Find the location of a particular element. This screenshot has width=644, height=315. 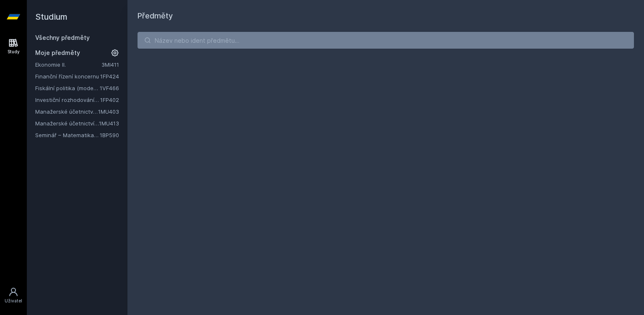

a: Fiskální politika (moderní trendy a případové studie) (anglicky) is located at coordinates (68, 88).